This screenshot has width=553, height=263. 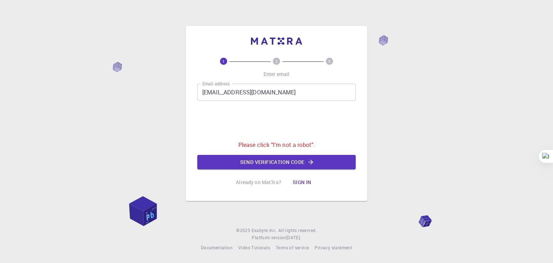 I want to click on text: 2, so click(x=276, y=61).